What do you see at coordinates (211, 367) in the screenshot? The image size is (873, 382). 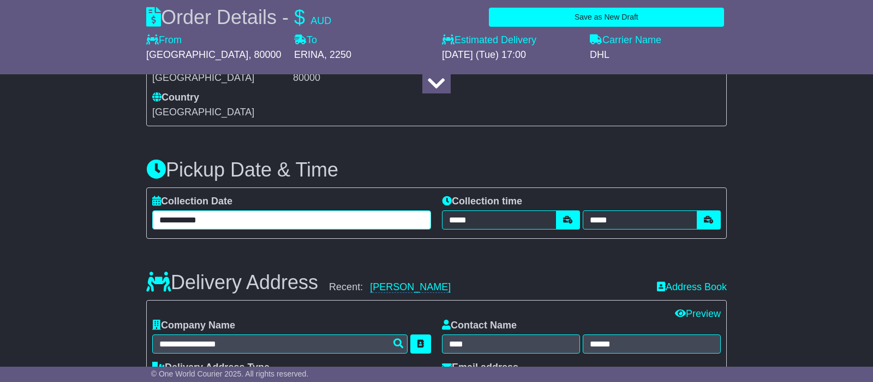 I see `label: Delivery Address Type` at bounding box center [211, 367].